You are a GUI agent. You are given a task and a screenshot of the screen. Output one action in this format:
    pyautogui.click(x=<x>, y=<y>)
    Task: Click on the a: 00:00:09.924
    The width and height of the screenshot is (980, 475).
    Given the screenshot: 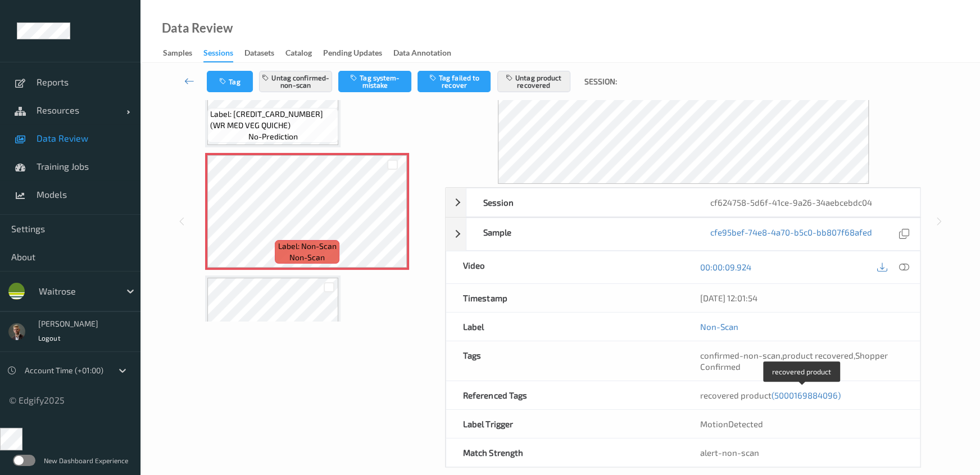 What is the action you would take?
    pyautogui.click(x=725, y=267)
    